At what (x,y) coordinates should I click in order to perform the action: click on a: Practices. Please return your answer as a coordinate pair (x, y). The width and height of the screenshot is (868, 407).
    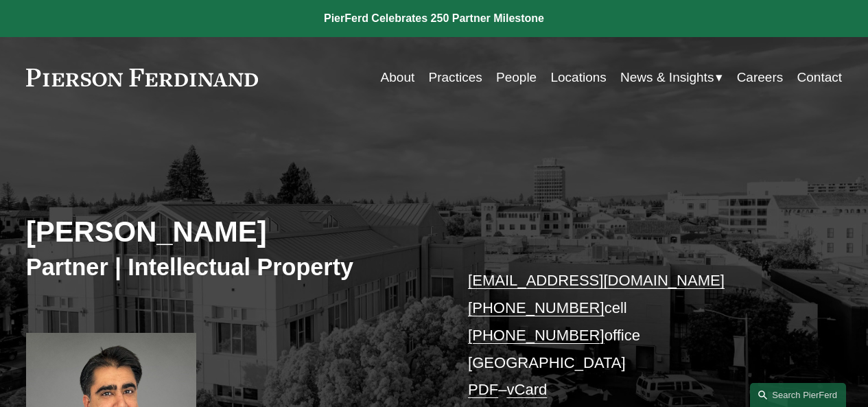
    Looking at the image, I should click on (456, 77).